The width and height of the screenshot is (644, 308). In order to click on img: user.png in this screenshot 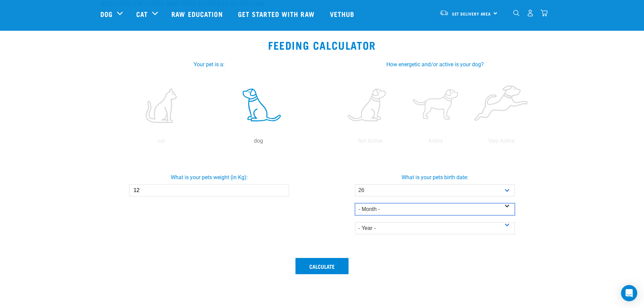, I will do `click(530, 13)`.